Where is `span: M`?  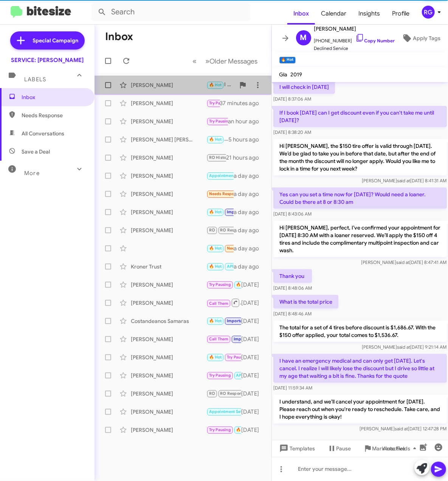
span: M is located at coordinates (303, 38).